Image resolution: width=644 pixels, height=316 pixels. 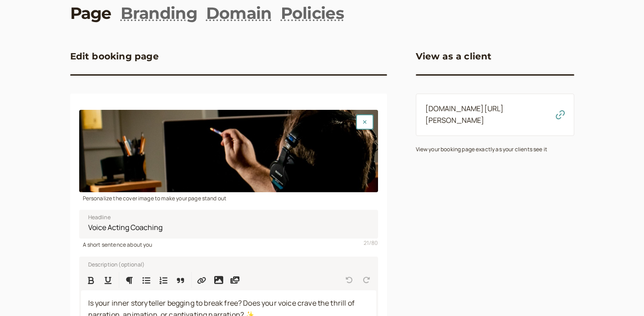 I want to click on button: Formatting Options, so click(x=129, y=280).